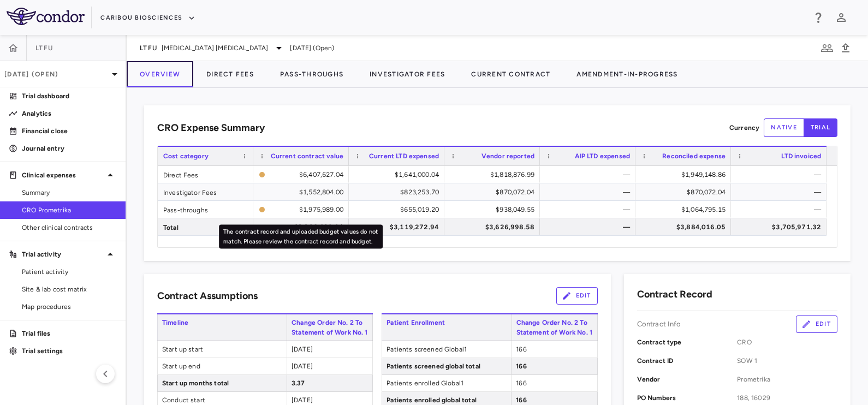 The width and height of the screenshot is (868, 405). I want to click on span: Map procedures, so click(69, 307).